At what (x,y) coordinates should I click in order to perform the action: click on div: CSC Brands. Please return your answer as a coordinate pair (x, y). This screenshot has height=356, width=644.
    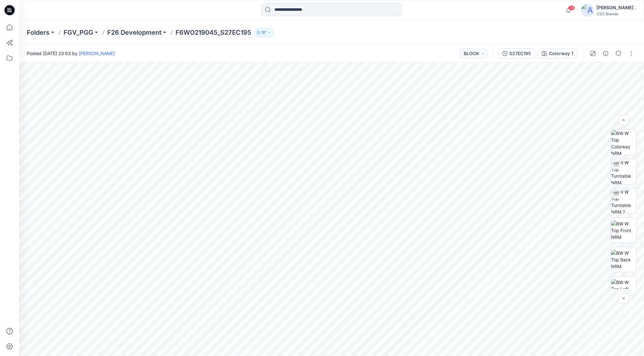
    Looking at the image, I should click on (616, 14).